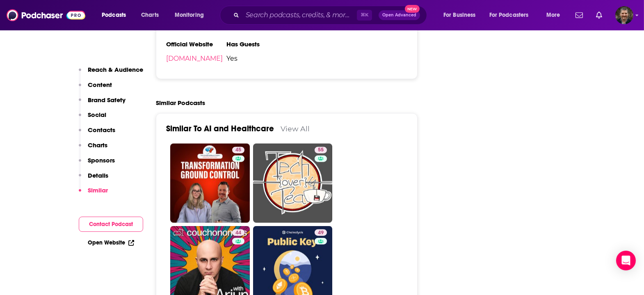 The image size is (644, 295). I want to click on input: Search podcasts, credits, & more..., so click(299, 16).